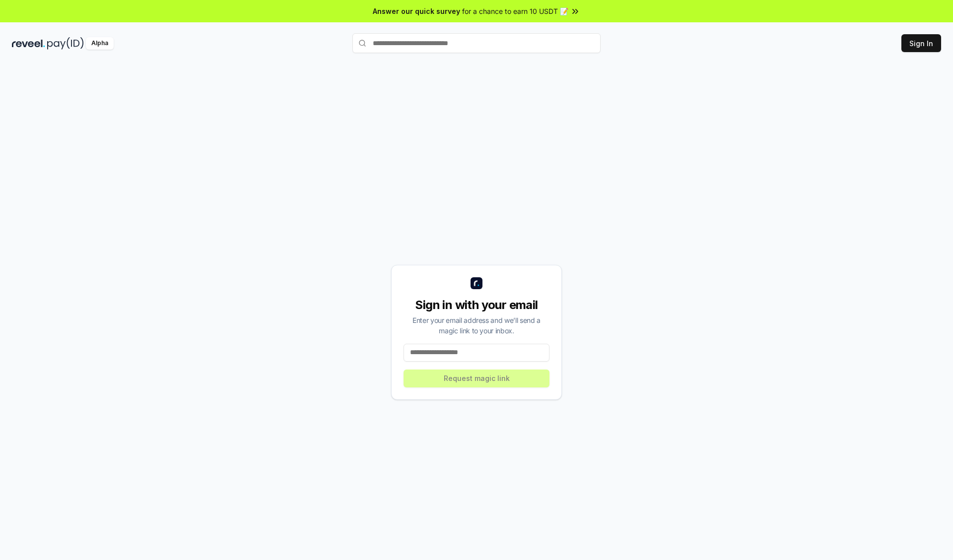 The width and height of the screenshot is (953, 560). I want to click on img: logo_small, so click(477, 283).